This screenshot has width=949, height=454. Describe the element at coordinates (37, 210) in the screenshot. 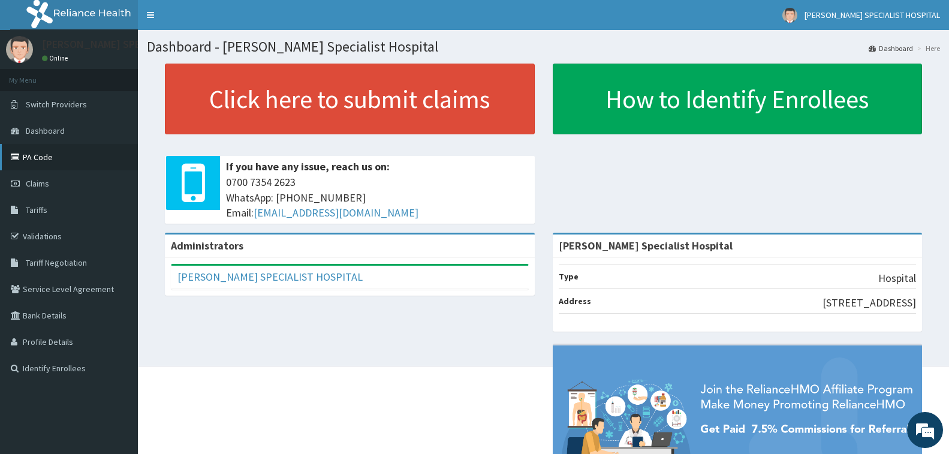

I see `span: Tariffs` at that location.